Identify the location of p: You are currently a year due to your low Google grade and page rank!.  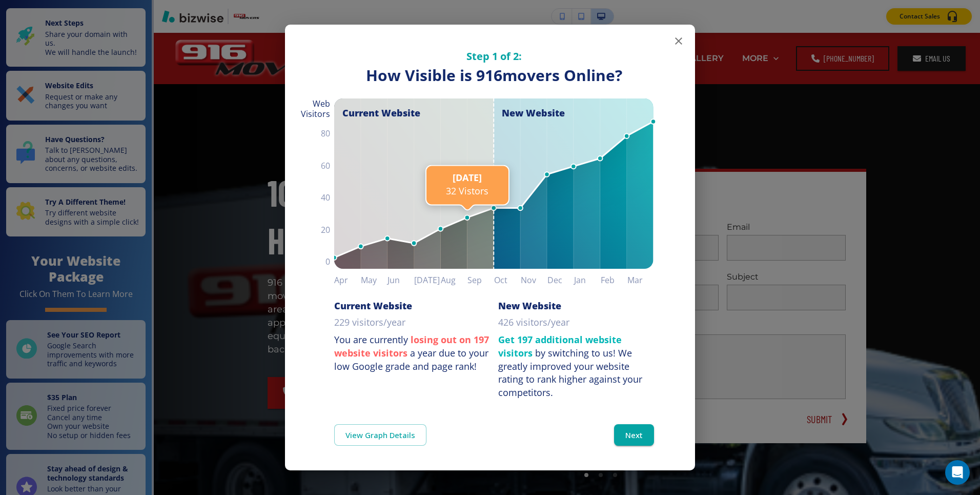
(412, 353).